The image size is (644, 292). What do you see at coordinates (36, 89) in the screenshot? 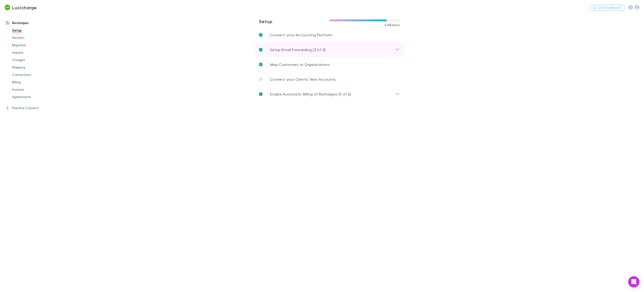
I see `a: Invoices` at bounding box center [36, 89].